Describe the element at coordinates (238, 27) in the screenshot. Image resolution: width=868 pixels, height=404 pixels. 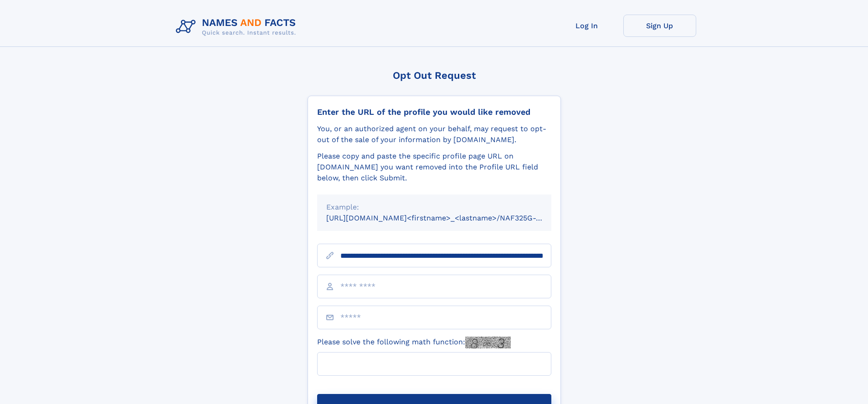
I see `img: Logo Names and Facts` at that location.